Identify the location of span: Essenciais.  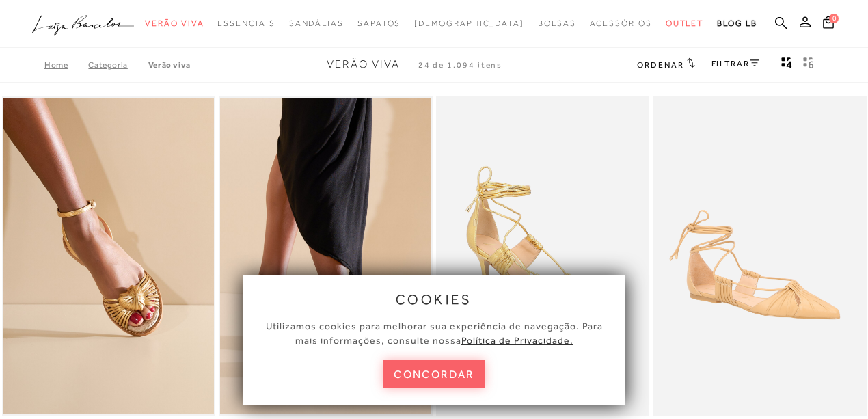
(246, 23).